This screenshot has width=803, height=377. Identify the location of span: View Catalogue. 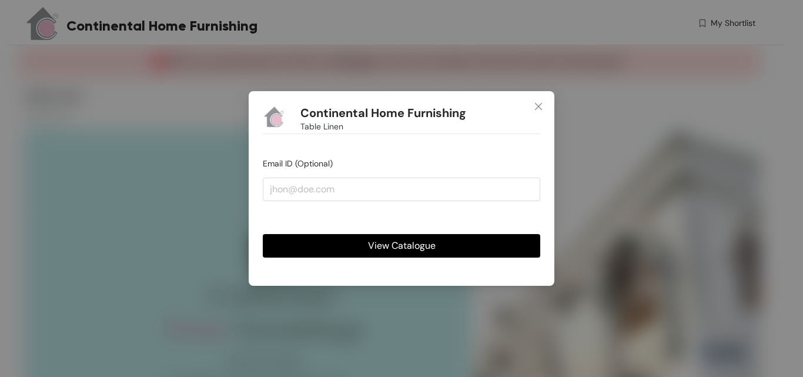
(402, 245).